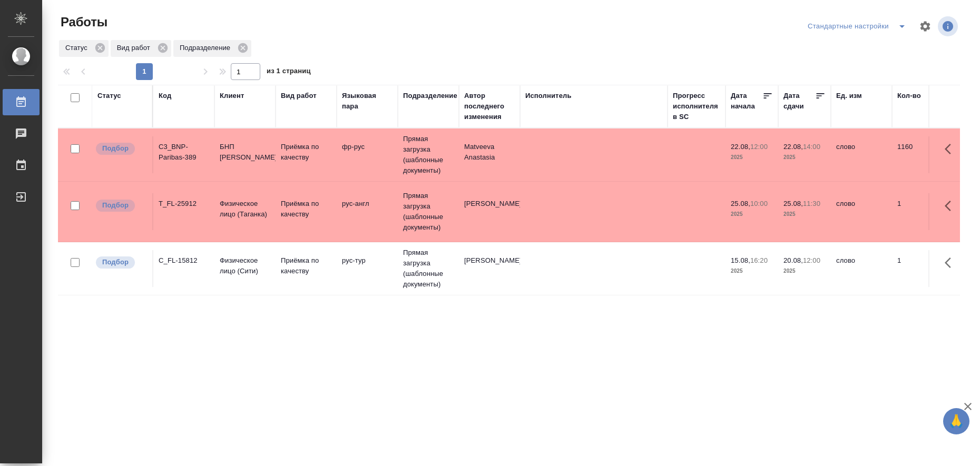 Image resolution: width=980 pixels, height=466 pixels. Describe the element at coordinates (206, 48) in the screenshot. I see `p: Подразделение` at that location.